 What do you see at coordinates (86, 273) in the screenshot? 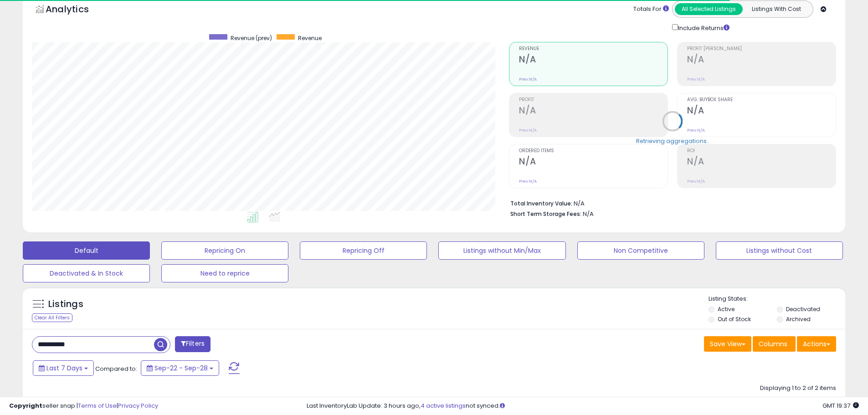
I see `button: Deactivated & In Stock` at bounding box center [86, 273].